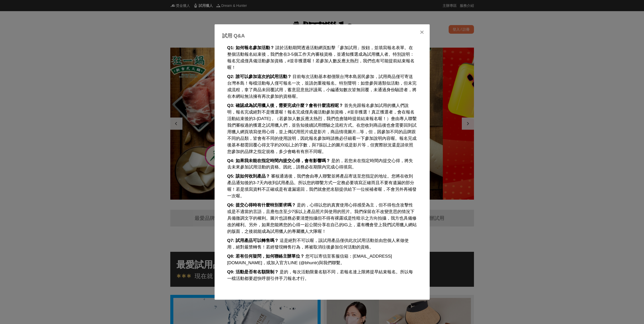 The width and height of the screenshot is (644, 324). I want to click on div: 試用 Q&A, so click(322, 36).